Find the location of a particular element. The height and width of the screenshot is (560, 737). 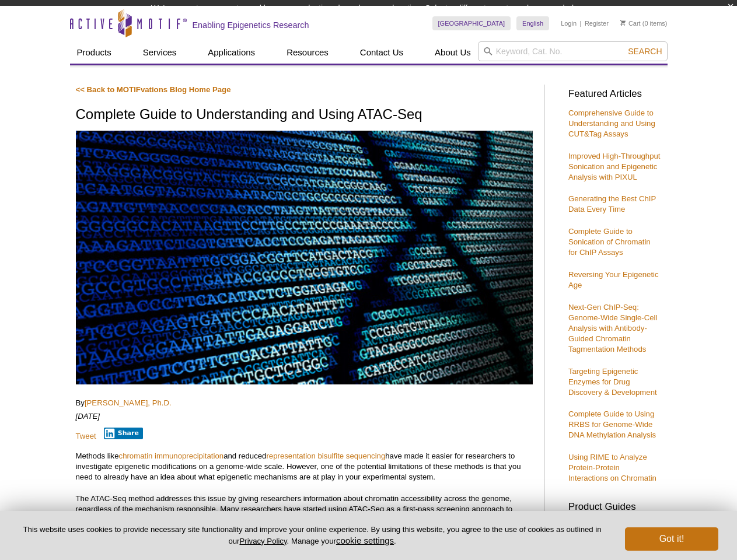

a: Login is located at coordinates (569, 24).